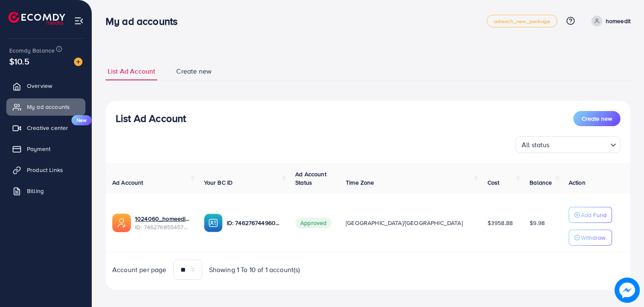 The width and height of the screenshot is (644, 307). What do you see at coordinates (163, 219) in the screenshot?
I see `a: 1024060_homeedit7_1737561213516` at bounding box center [163, 219].